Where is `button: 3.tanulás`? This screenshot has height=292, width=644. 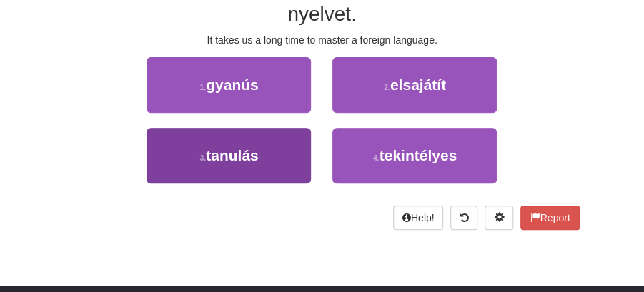 button: 3.tanulás is located at coordinates (229, 155).